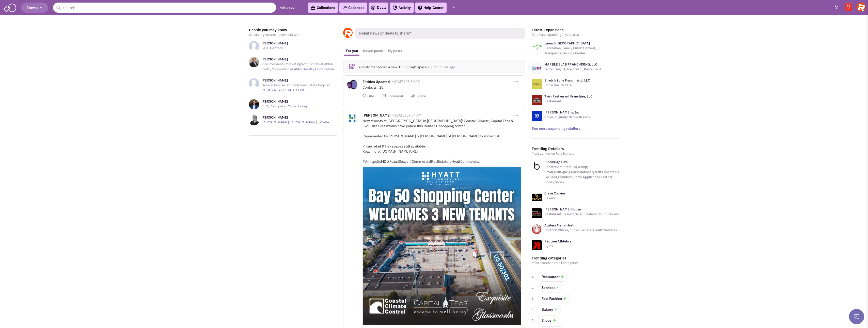 This screenshot has width=868, height=328. Describe the element at coordinates (283, 90) in the screenshot. I see `a: CHODY REAL ESTATE CORP` at that location.